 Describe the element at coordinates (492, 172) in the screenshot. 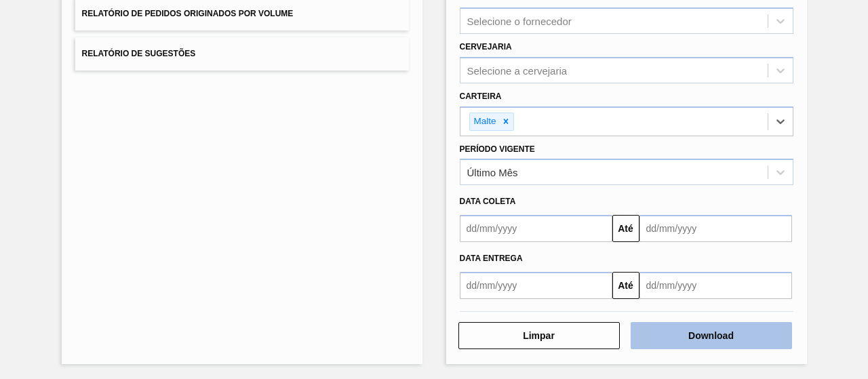

I see `div: Último Mês` at that location.